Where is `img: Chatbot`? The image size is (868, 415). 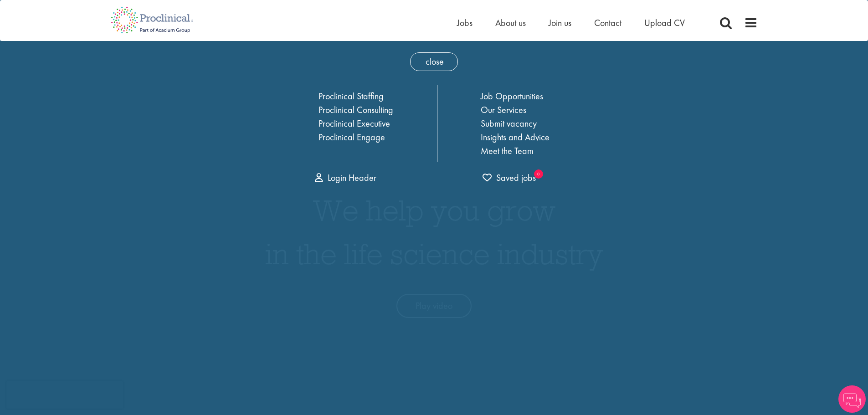 img: Chatbot is located at coordinates (851, 399).